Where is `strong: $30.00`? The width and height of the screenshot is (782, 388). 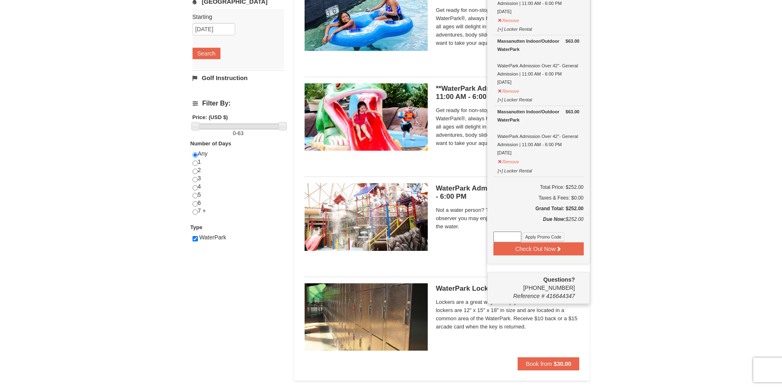
strong: $30.00 is located at coordinates (562, 364).